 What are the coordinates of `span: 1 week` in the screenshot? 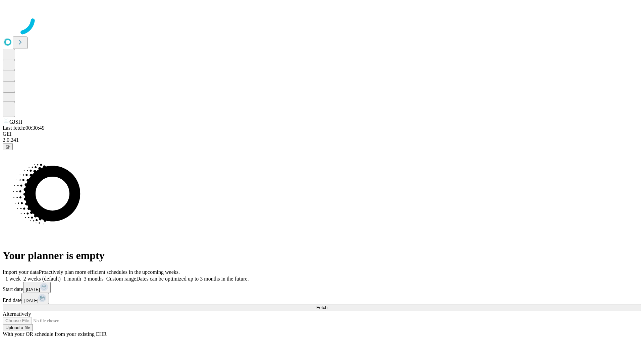 It's located at (13, 278).